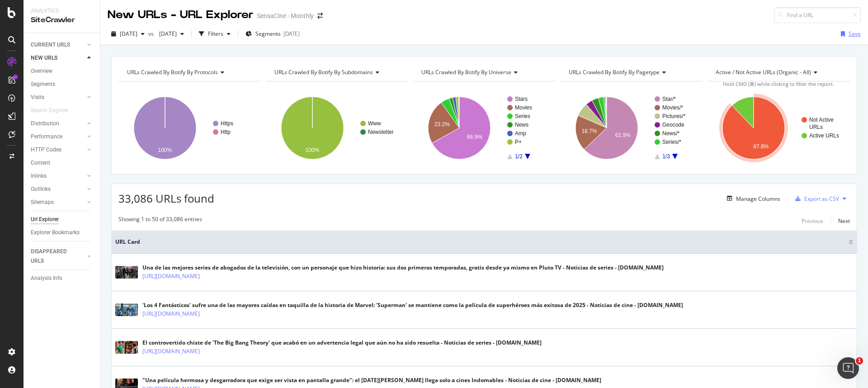  Describe the element at coordinates (520, 133) in the screenshot. I see `text: Amp` at that location.